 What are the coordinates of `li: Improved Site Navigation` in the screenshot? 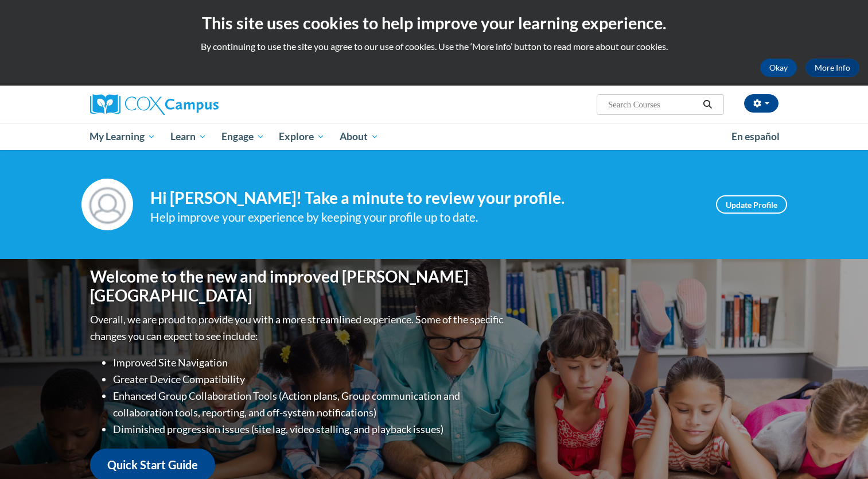 It's located at (309, 362).